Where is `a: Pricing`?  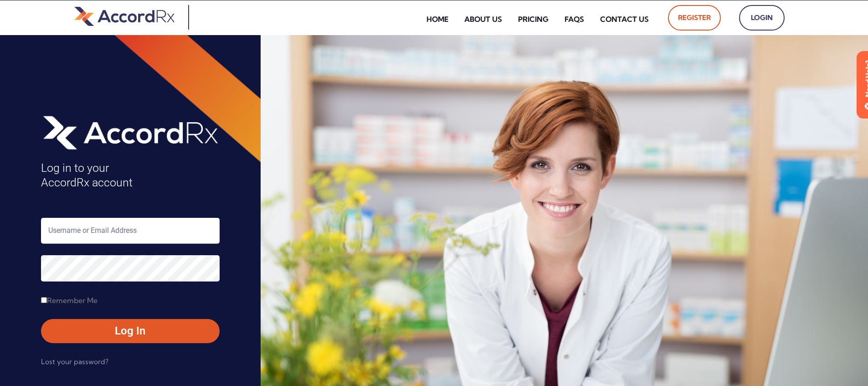
a: Pricing is located at coordinates (533, 19).